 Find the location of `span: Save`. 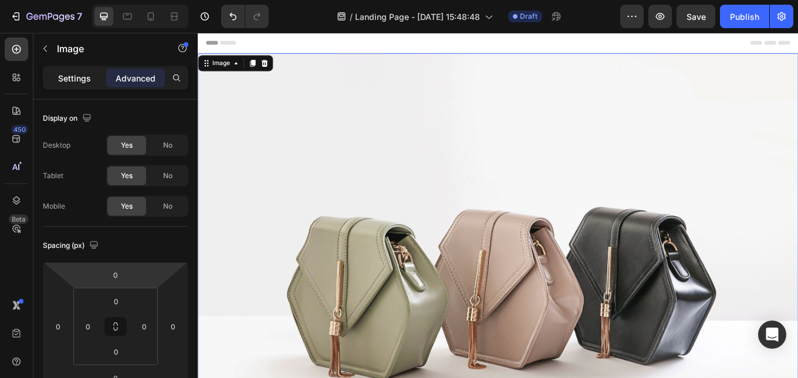

span: Save is located at coordinates (696, 16).